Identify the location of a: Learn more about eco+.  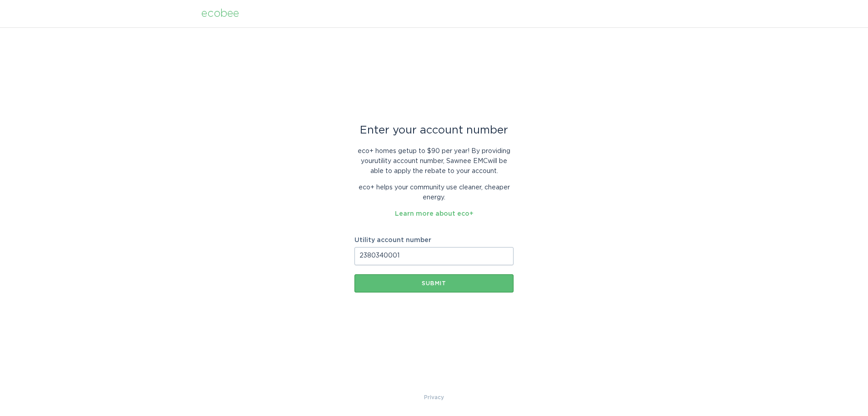
(434, 214).